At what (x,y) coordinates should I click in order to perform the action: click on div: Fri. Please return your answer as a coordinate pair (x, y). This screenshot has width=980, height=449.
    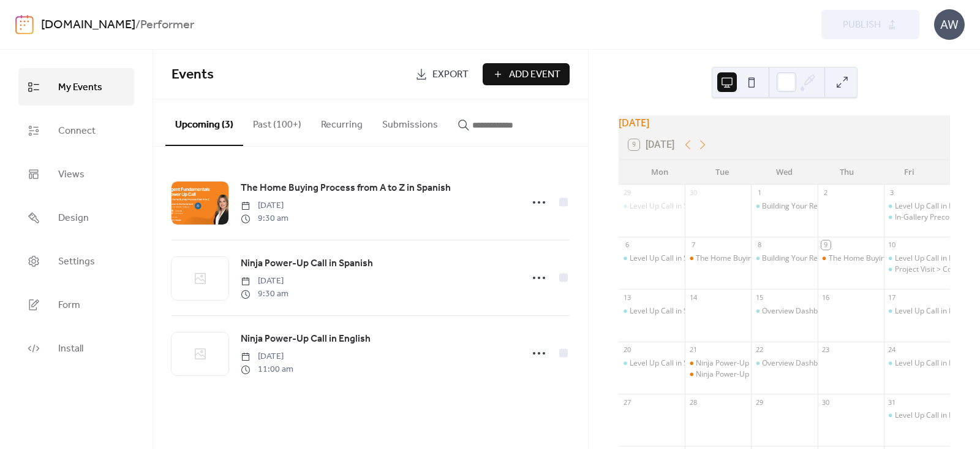
    Looking at the image, I should click on (910, 173).